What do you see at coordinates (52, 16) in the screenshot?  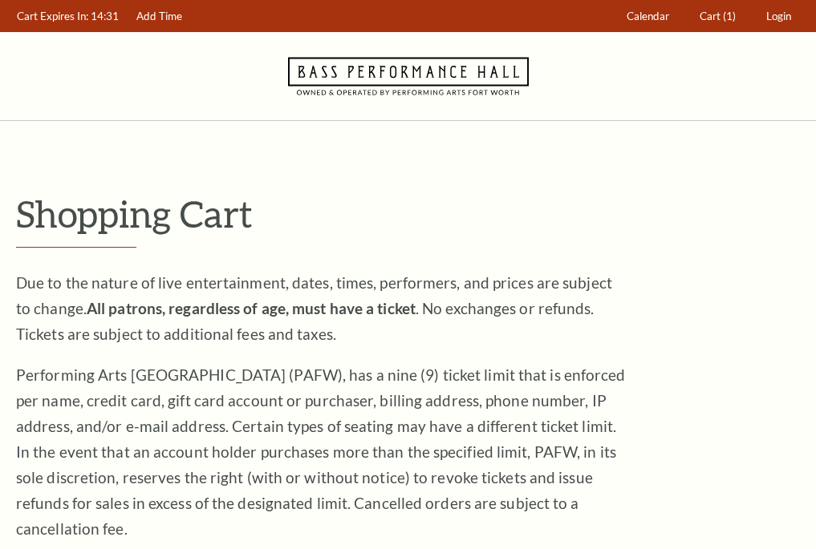 I see `span: Cart Expires In:` at bounding box center [52, 16].